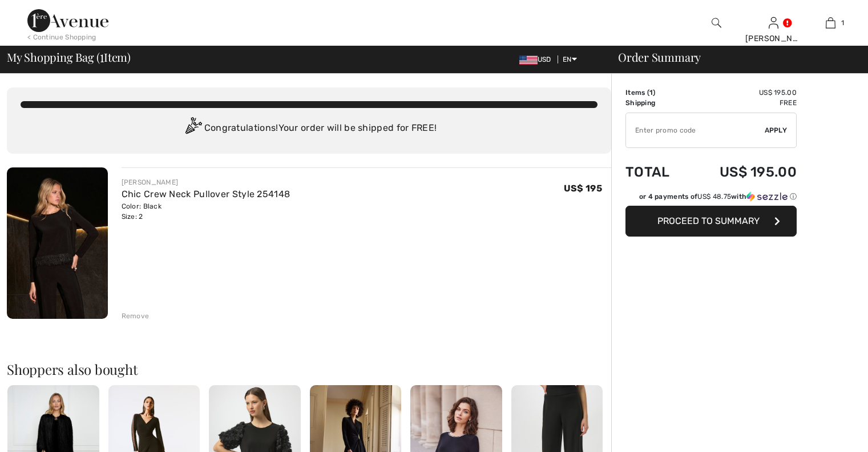 This screenshot has height=452, width=868. I want to click on span: EN, so click(570, 59).